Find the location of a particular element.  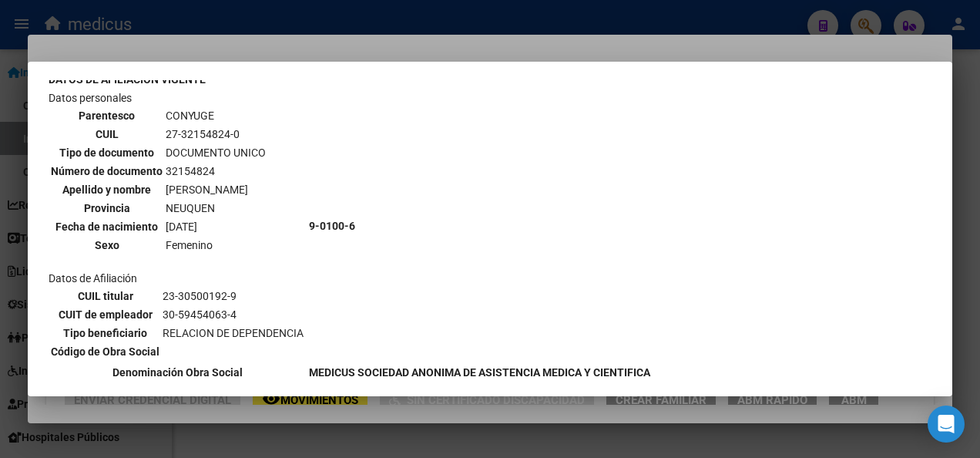

th: Tipo de documento is located at coordinates (106, 153).